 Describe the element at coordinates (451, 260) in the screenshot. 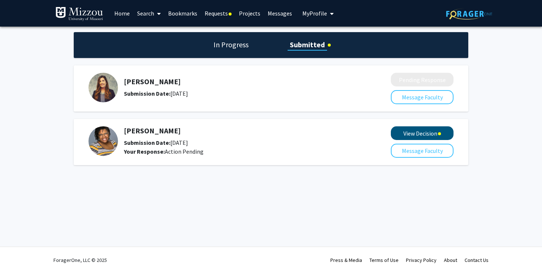

I see `a: About` at that location.